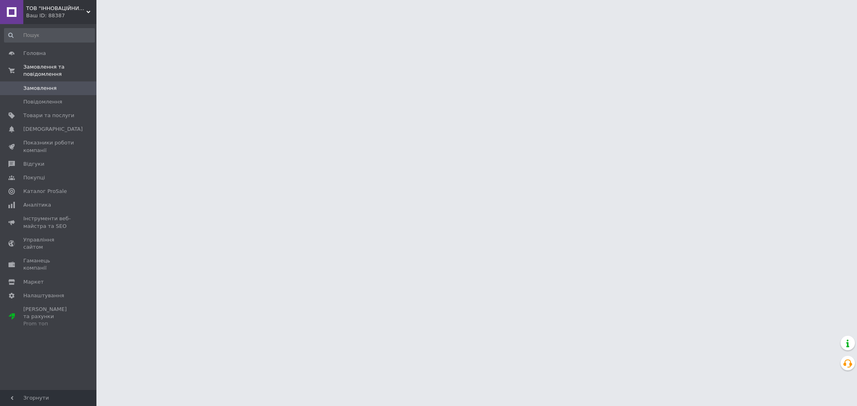  What do you see at coordinates (35, 53) in the screenshot?
I see `span: Головна` at bounding box center [35, 53].